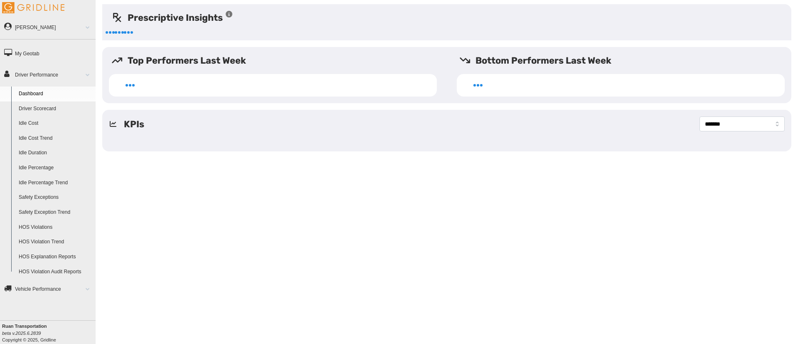 Image resolution: width=798 pixels, height=344 pixels. Describe the element at coordinates (55, 272) in the screenshot. I see `a: HOS Violation Audit Reports` at that location.